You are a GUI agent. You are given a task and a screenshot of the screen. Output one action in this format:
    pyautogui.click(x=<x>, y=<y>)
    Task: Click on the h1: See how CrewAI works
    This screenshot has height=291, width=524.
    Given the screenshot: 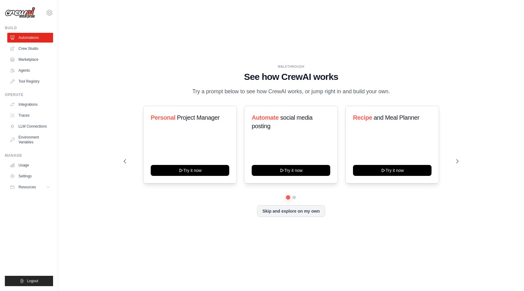 What is the action you would take?
    pyautogui.click(x=291, y=77)
    